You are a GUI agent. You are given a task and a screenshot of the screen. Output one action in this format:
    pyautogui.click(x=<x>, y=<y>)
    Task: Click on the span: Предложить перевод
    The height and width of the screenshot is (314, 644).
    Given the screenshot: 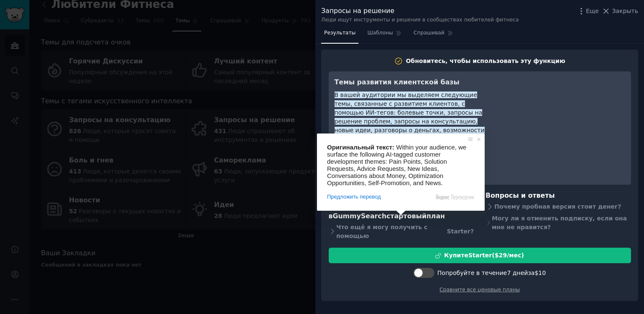 What is the action you would take?
    pyautogui.click(x=354, y=196)
    